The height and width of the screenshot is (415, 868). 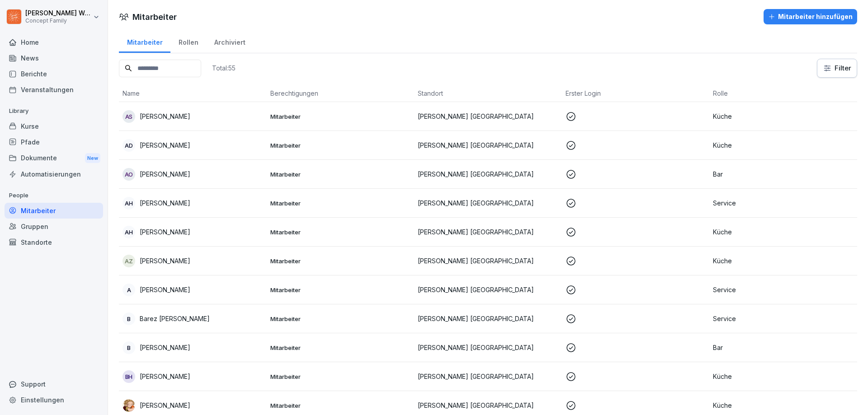 I want to click on div: Mitarbeiter hinzufügen, so click(x=810, y=17).